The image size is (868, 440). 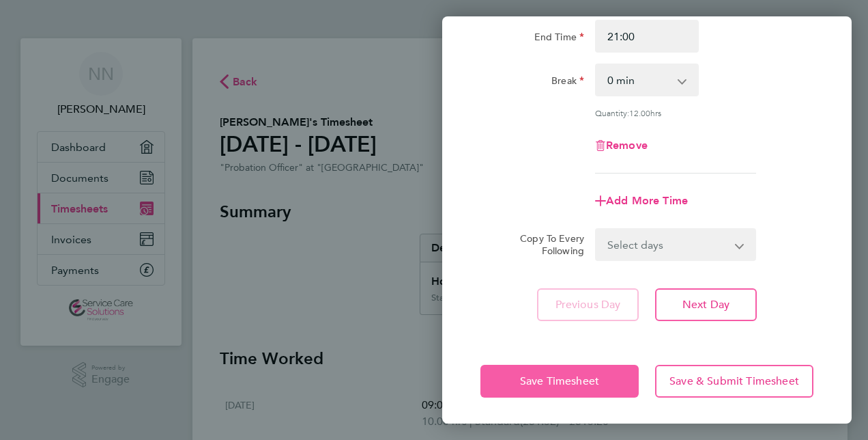 What do you see at coordinates (559, 381) in the screenshot?
I see `span: Save Timesheet` at bounding box center [559, 381].